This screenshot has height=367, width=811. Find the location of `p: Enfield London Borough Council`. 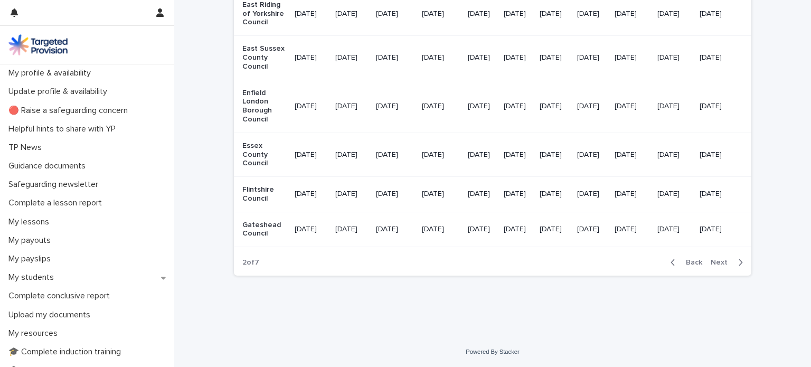

p: Enfield London Borough Council is located at coordinates (264, 106).